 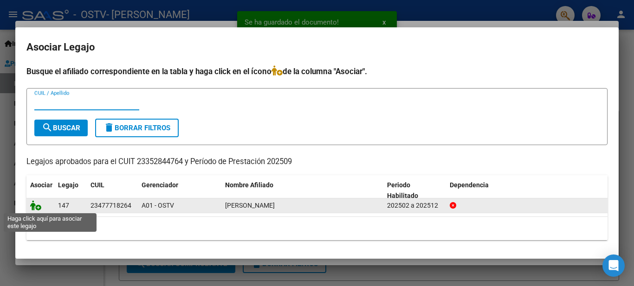 What do you see at coordinates (249, 185) in the screenshot?
I see `span: Nombre Afiliado` at bounding box center [249, 185].